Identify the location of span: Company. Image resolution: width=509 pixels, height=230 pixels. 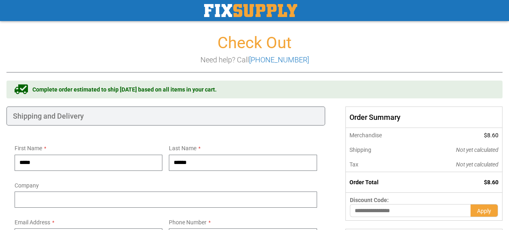
(27, 185).